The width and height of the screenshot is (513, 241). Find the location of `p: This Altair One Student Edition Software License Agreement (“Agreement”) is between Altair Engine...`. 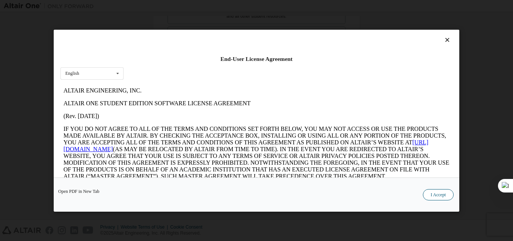

p: This Altair One Student Edition Software License Agreement (“Agreement”) is between Altair Engine... is located at coordinates (196, 115).